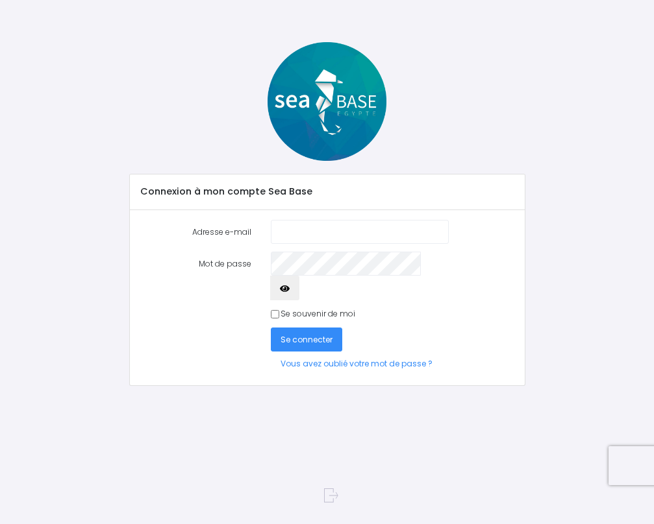 The width and height of the screenshot is (654, 524). I want to click on button: Se connecter, so click(306, 339).